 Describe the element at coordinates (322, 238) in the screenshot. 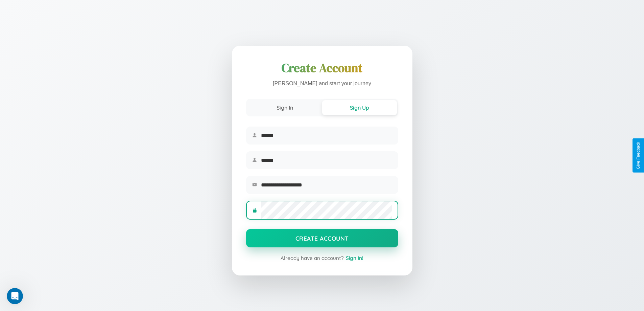

I see `button: Create Account` at that location.